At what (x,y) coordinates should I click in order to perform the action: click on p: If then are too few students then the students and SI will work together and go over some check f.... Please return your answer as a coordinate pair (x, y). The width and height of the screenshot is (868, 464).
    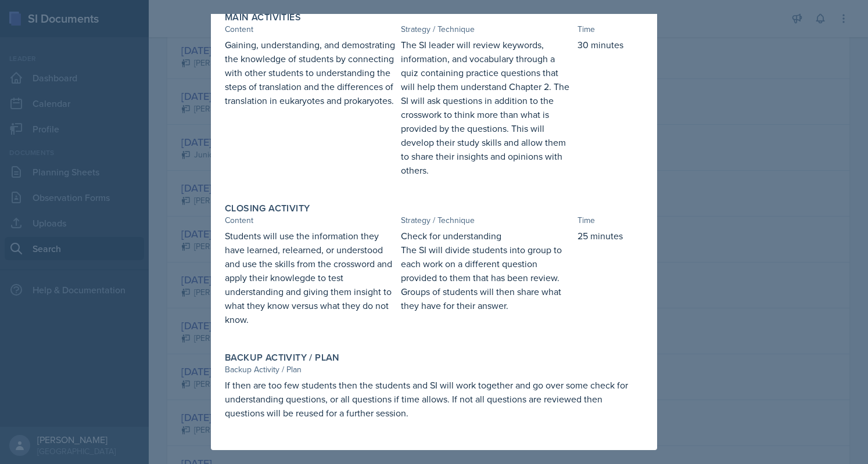
    Looking at the image, I should click on (434, 399).